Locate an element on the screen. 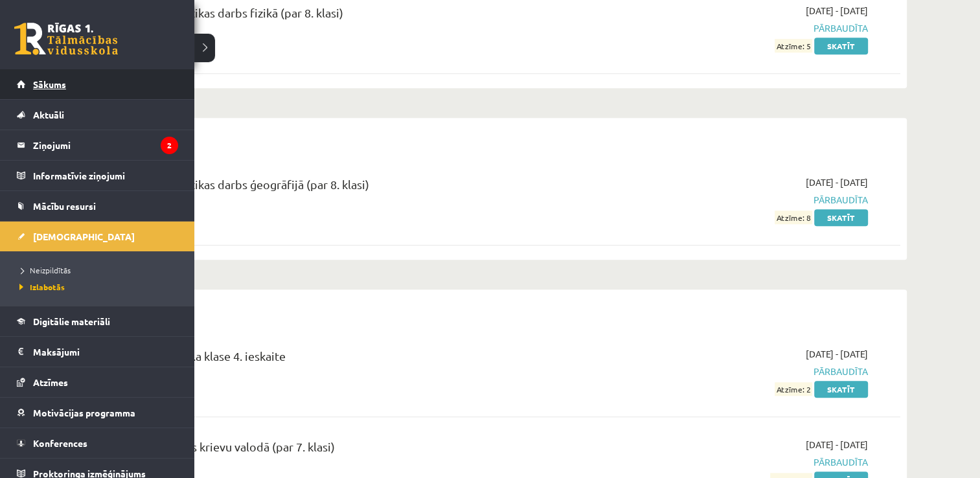 The width and height of the screenshot is (980, 478). a: Atzīmes is located at coordinates (98, 383).